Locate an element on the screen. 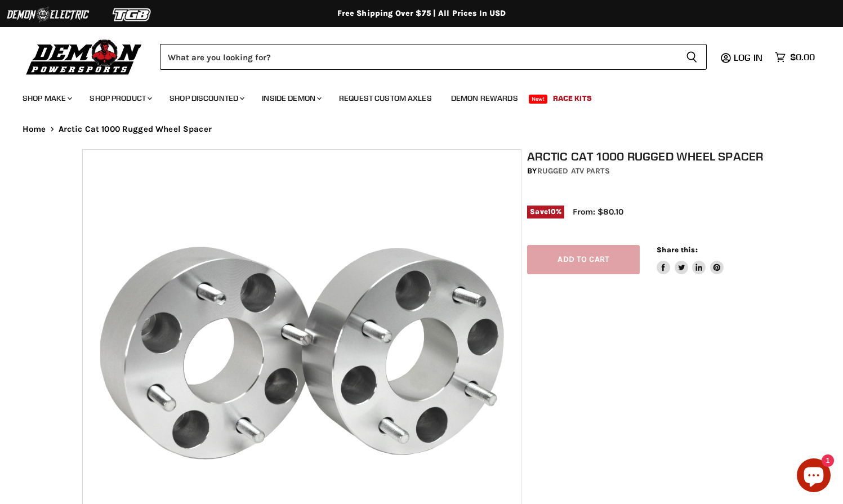  a: Log in is located at coordinates (748, 58).